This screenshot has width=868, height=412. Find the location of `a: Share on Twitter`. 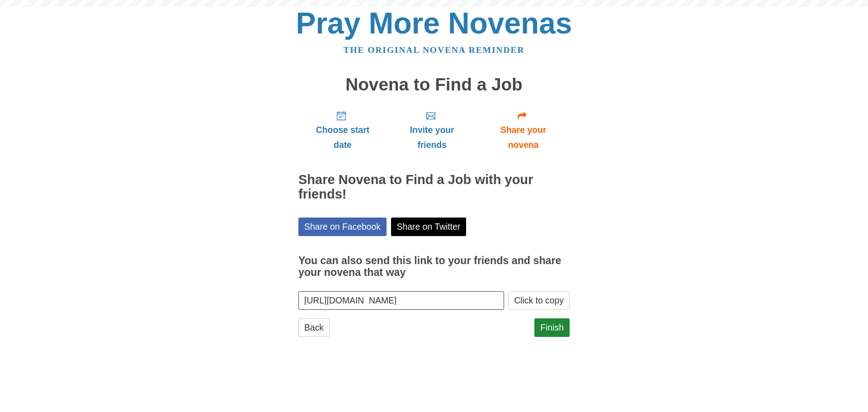

a: Share on Twitter is located at coordinates (429, 226).